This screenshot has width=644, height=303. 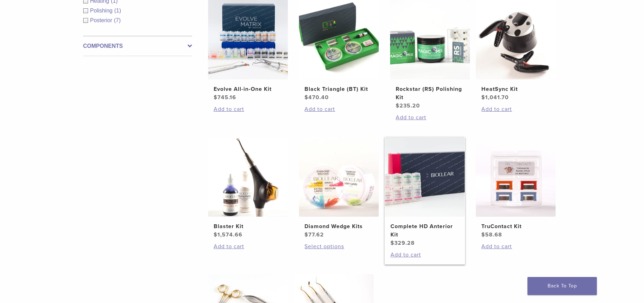 I want to click on bdi: 1,574.66, so click(x=227, y=235).